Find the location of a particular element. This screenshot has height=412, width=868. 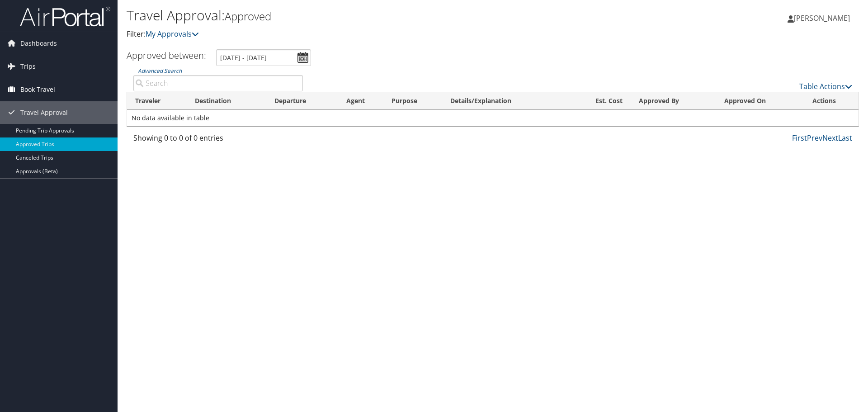

img: airportal-logo.png is located at coordinates (65, 17).